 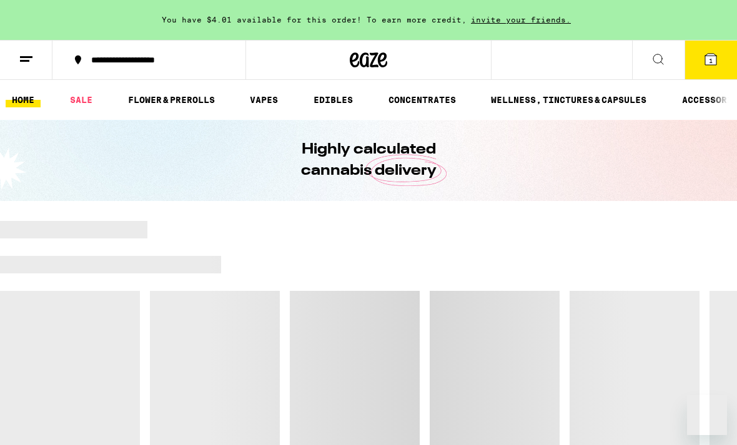 I want to click on a: SALE, so click(x=81, y=100).